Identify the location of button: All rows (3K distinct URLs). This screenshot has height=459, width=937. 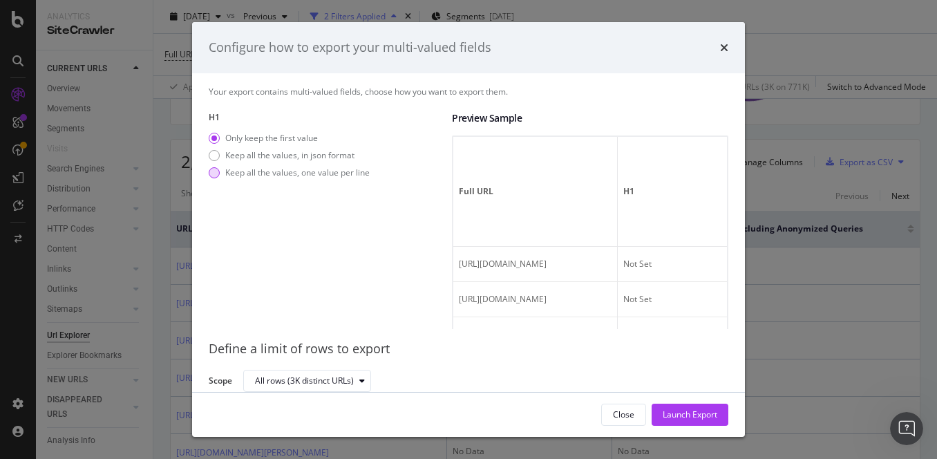
(307, 381).